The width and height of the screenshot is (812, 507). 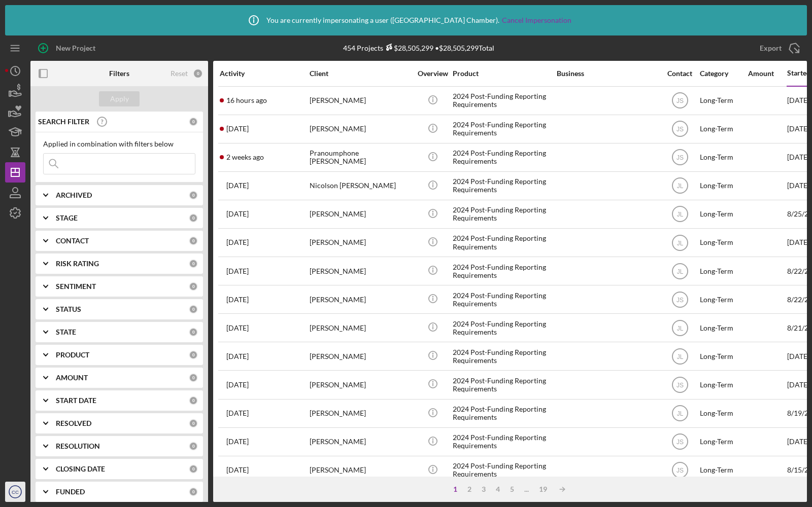 What do you see at coordinates (407, 48) in the screenshot?
I see `div: $28,505,299` at bounding box center [407, 48].